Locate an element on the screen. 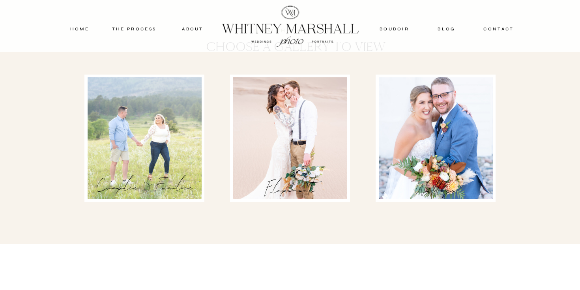 The width and height of the screenshot is (580, 290). nav: home is located at coordinates (80, 29).